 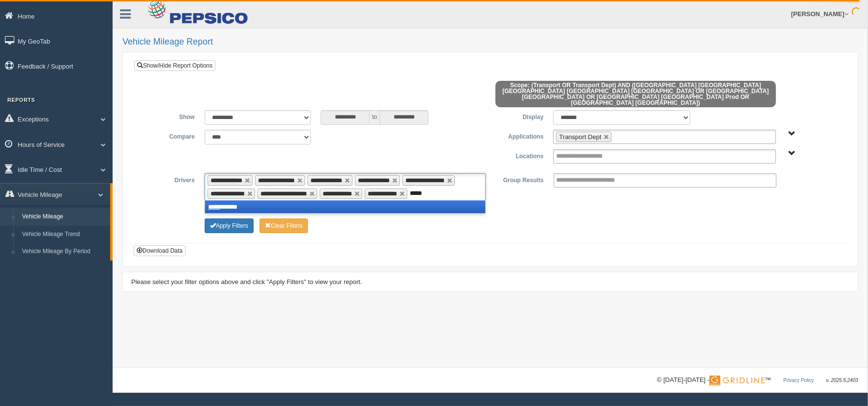 What do you see at coordinates (64, 252) in the screenshot?
I see `a: Vehicle Mileage By Period` at bounding box center [64, 252].